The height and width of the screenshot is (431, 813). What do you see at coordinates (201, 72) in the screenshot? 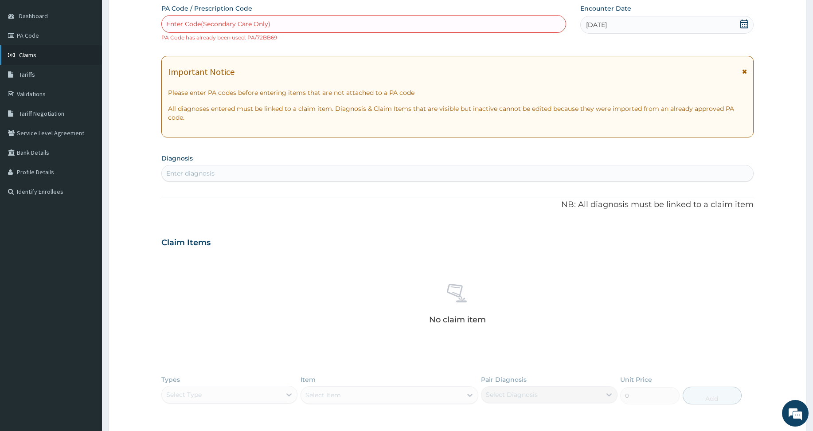
I see `h1: Important Notice` at bounding box center [201, 72].